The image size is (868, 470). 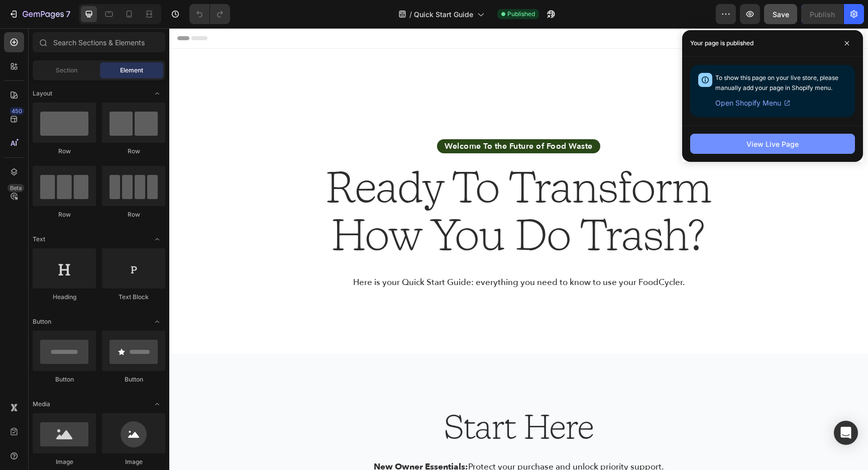 I want to click on span: Published, so click(x=521, y=14).